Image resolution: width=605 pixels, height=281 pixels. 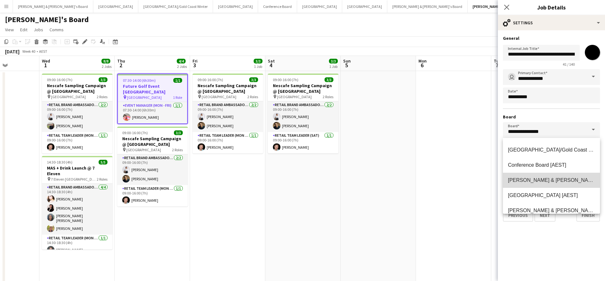 What do you see at coordinates (347, 65) in the screenshot?
I see `span: 5` at bounding box center [347, 65].